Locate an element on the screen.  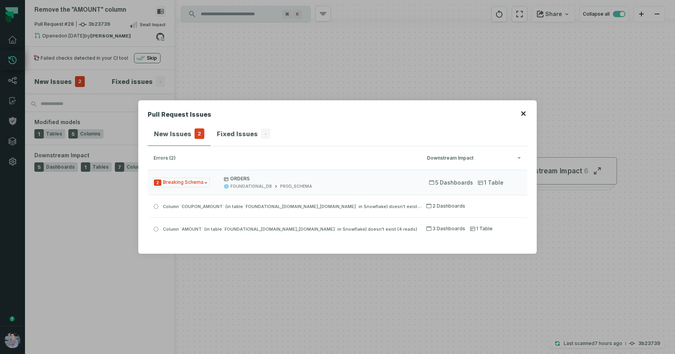
span: Issue Type is located at coordinates (181, 182).